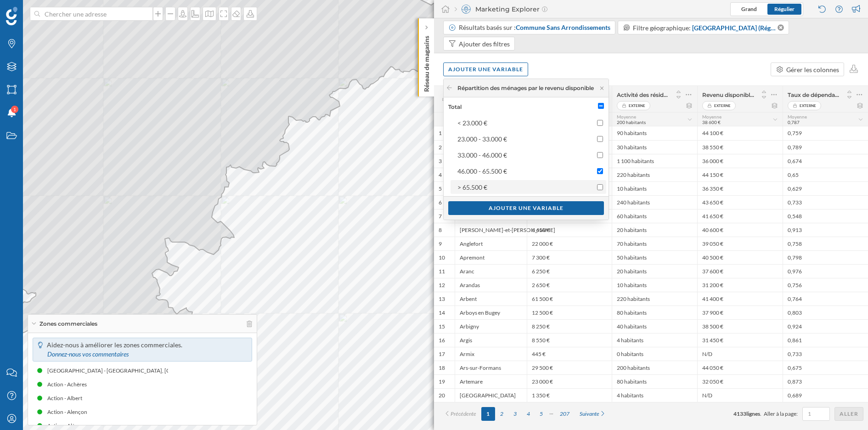  I want to click on div: 36 350 €, so click(740, 188).